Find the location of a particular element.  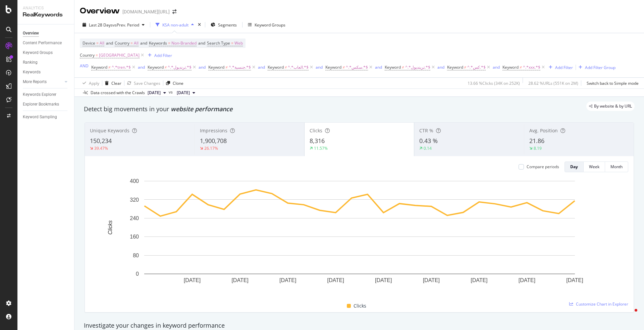

div: times is located at coordinates (199, 25).